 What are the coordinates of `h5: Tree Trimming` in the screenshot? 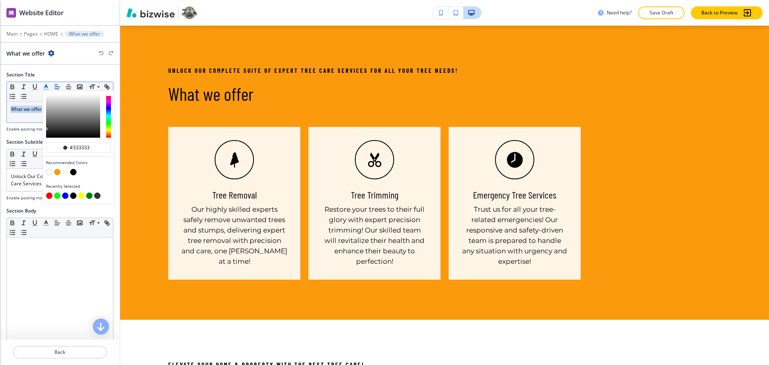 It's located at (374, 195).